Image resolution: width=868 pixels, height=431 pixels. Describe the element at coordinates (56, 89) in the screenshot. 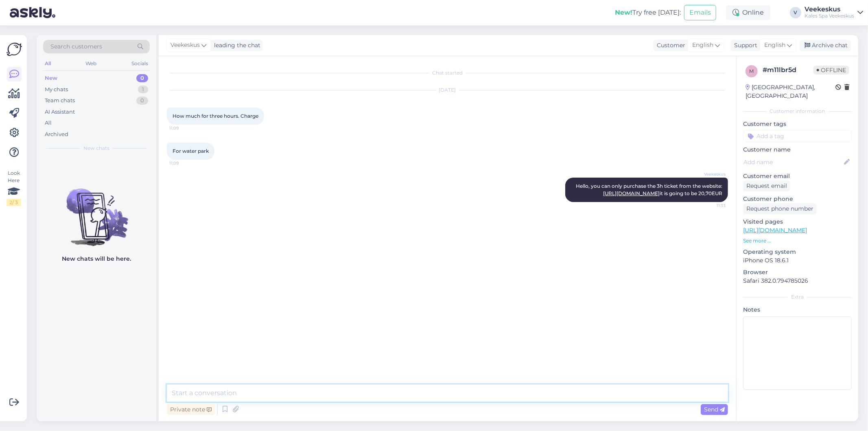

I see `div: My chats` at that location.